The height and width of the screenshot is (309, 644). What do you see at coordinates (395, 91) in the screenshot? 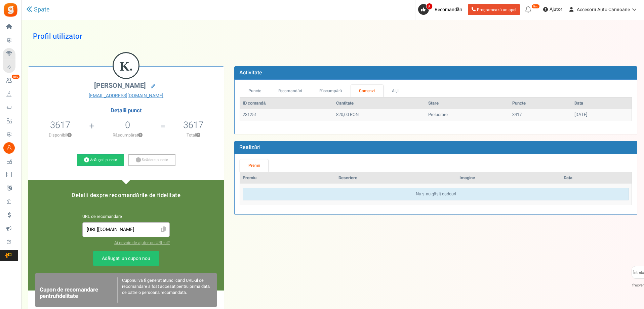
I see `a: Alţii` at bounding box center [395, 91].